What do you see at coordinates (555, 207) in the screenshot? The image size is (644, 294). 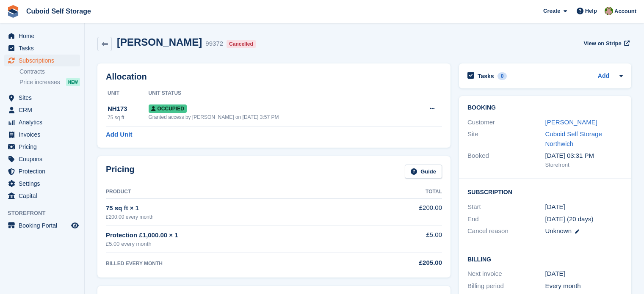 I see `time: 2025-07-30 23:00:00 UTC` at bounding box center [555, 207].